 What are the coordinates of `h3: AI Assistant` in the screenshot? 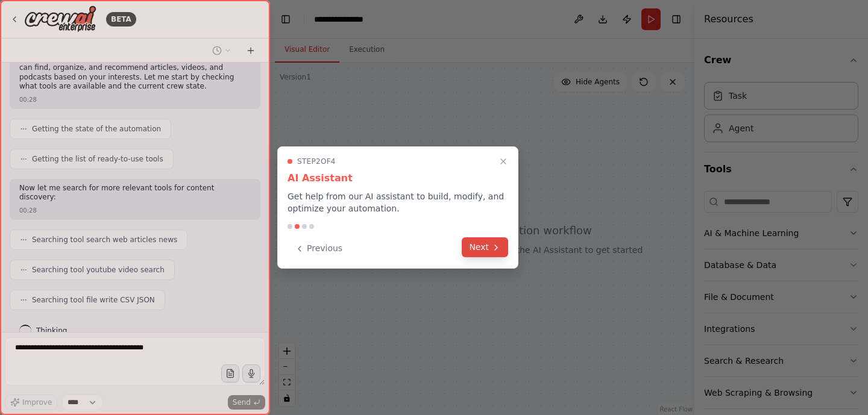 It's located at (397, 178).